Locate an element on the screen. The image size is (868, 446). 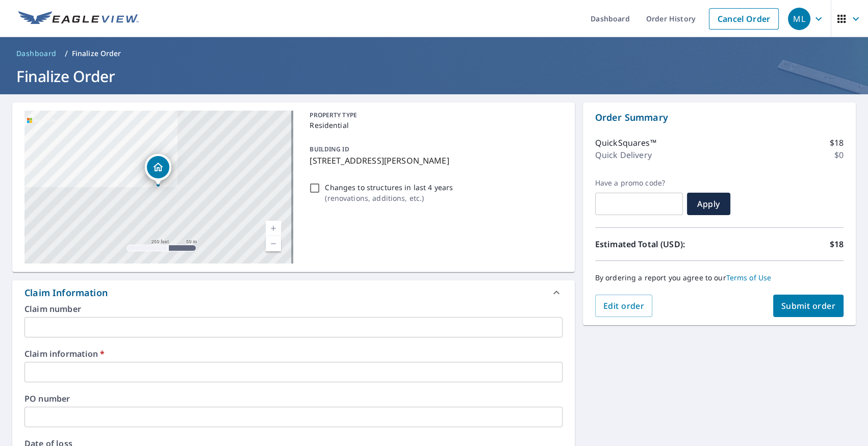
p: Estimated Total (USD): is located at coordinates (657, 245).